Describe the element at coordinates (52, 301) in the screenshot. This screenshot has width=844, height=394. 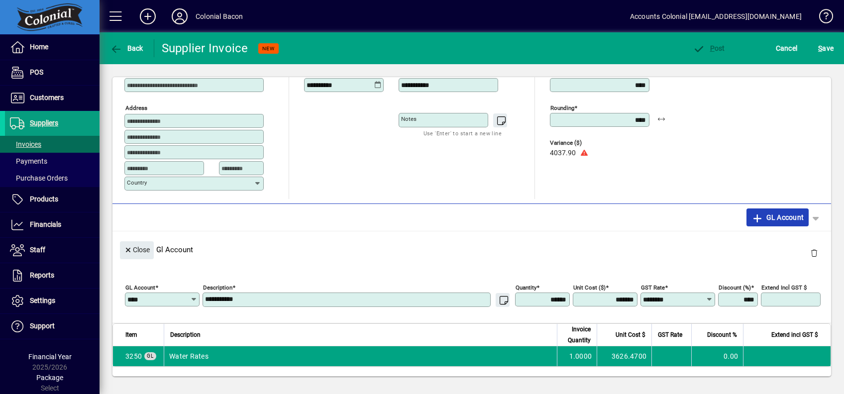
I see `a: Settings` at that location.